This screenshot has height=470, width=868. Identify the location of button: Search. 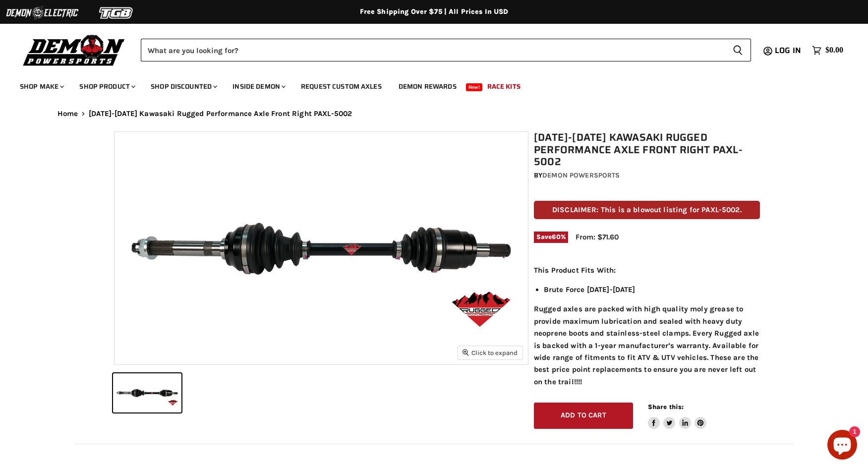
(737, 50).